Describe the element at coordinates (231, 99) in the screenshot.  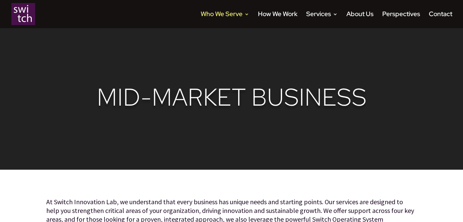
I see `h1: Mid-Market Business` at that location.